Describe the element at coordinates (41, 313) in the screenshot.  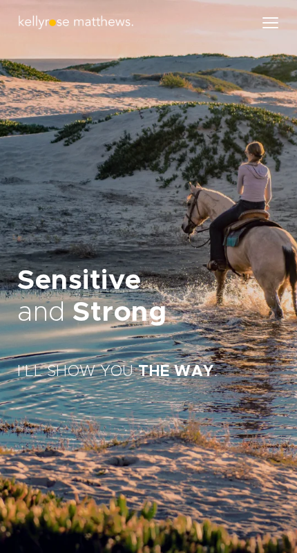
I see `span: and` at that location.